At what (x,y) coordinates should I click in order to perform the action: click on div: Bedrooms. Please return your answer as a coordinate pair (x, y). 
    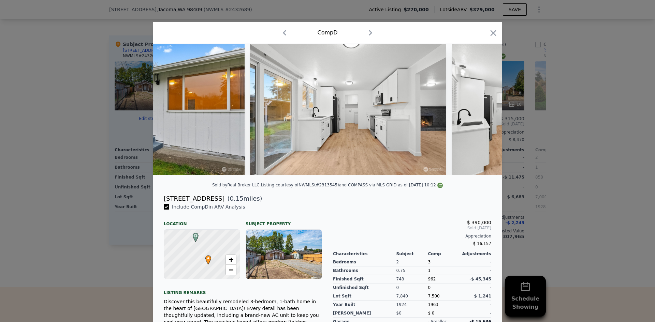
    Looking at the image, I should click on (365, 262).